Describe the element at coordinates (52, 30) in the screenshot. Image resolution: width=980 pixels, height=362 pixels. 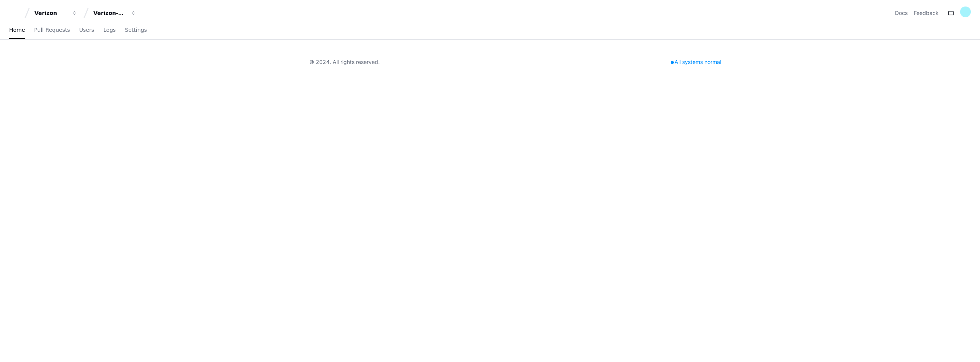
I see `span: Pull Requests` at that location.